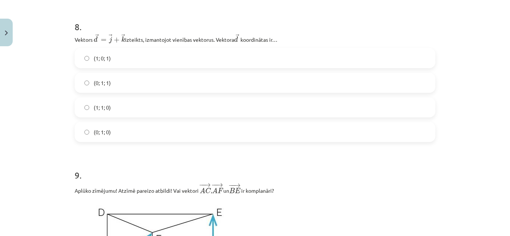 The width and height of the screenshot is (510, 236). What do you see at coordinates (255, 39) in the screenshot?
I see `p: Vektors ﻿﻿ izteikts, izmantojot vienības vektorus. Vektora ﻿ koordinātas ir…` at bounding box center [255, 39].